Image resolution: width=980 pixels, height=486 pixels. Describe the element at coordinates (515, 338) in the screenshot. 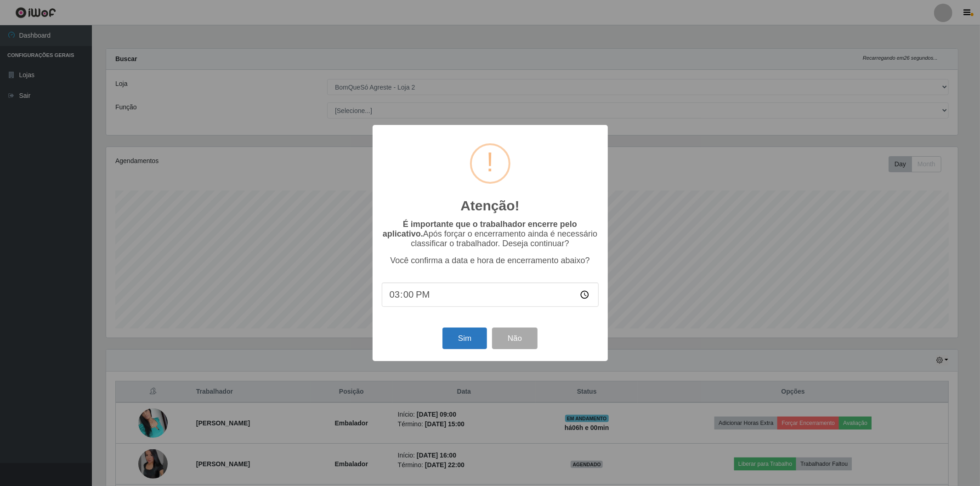

I see `button: Não` at that location.